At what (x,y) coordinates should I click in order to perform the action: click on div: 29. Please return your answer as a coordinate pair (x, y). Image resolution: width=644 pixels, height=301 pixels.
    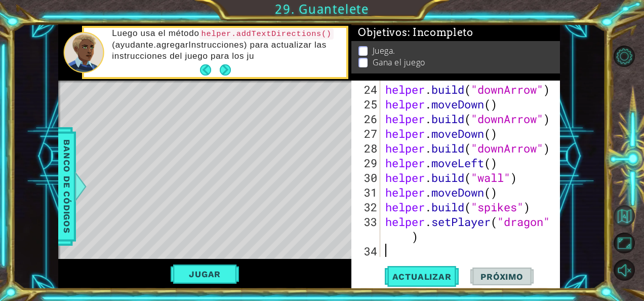
    Looking at the image, I should click on (367, 163).